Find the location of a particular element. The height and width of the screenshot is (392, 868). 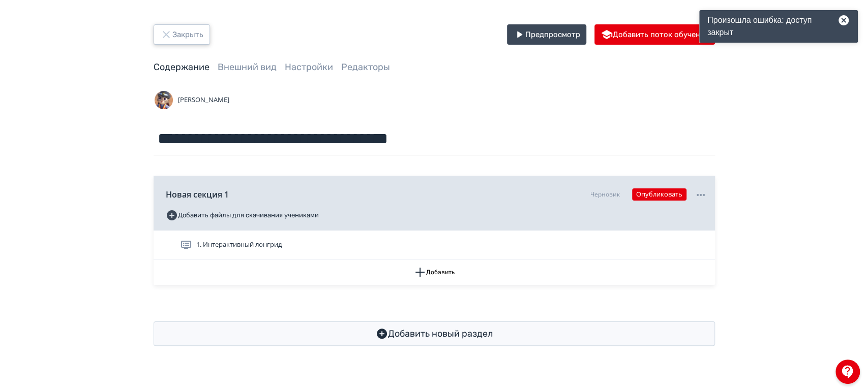

button: Закрыть is located at coordinates (182, 35).